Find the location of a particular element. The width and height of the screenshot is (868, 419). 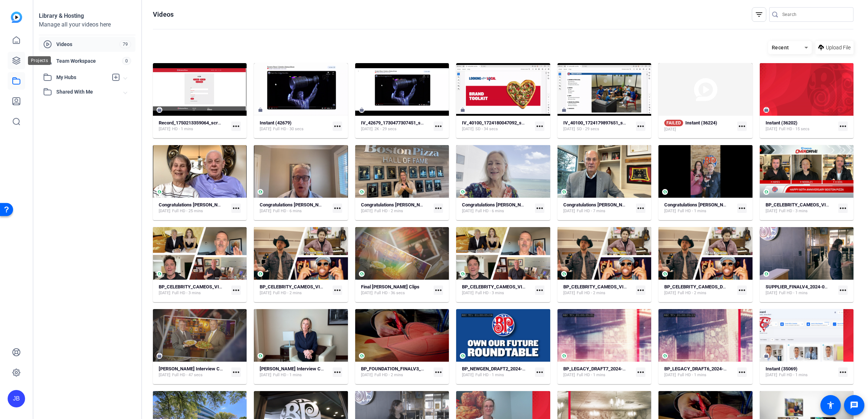

strong: BP_LEGACY_DRAFT7_2024-04-19 is located at coordinates (599, 369).